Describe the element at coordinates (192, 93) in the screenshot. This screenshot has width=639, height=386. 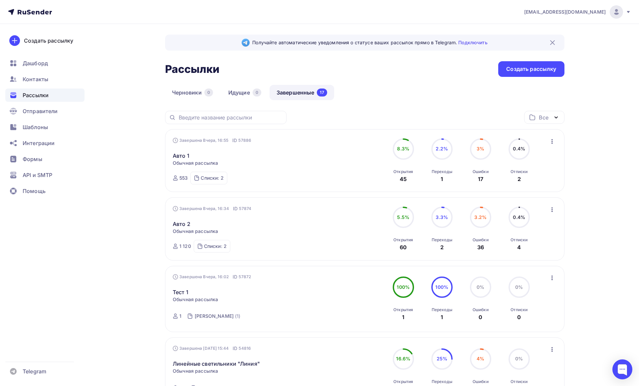
I see `a: Черновики0` at that location.